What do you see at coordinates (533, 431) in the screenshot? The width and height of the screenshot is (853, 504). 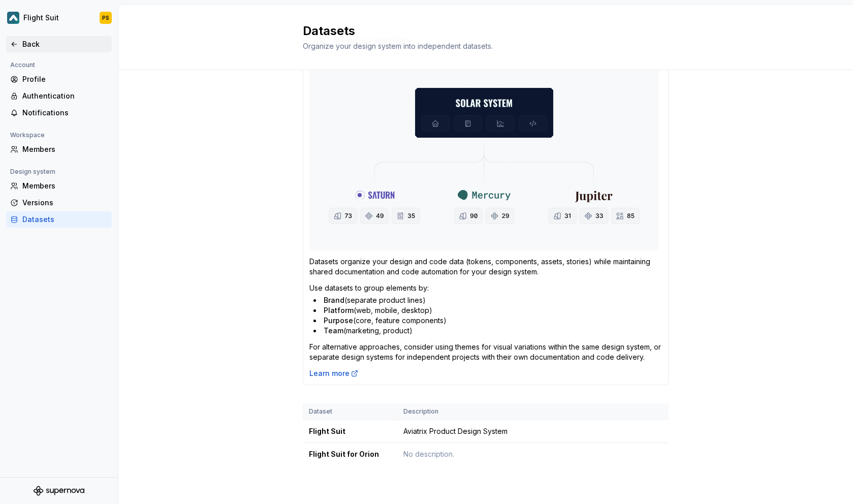 I see `td: Aviatrix Product Design System` at bounding box center [533, 431].